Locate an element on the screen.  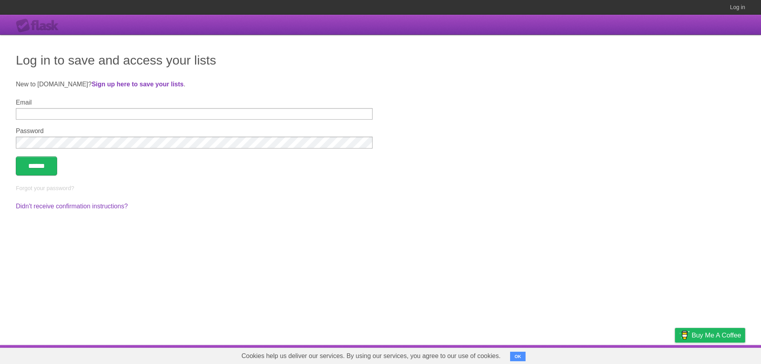
span: Buy me a coffee is located at coordinates (716, 335).